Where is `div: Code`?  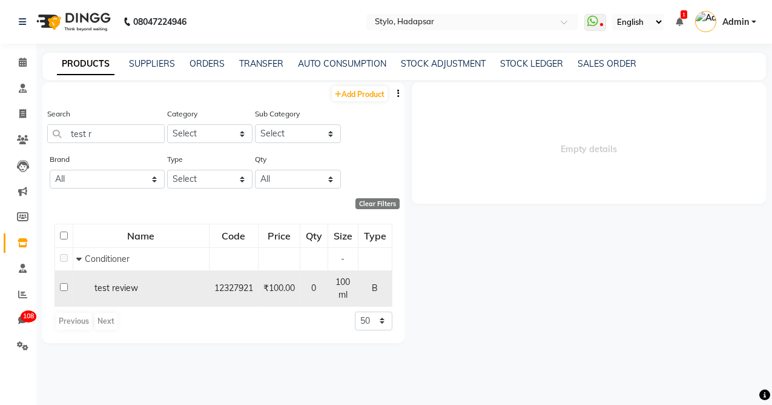 div: Code is located at coordinates (234, 236).